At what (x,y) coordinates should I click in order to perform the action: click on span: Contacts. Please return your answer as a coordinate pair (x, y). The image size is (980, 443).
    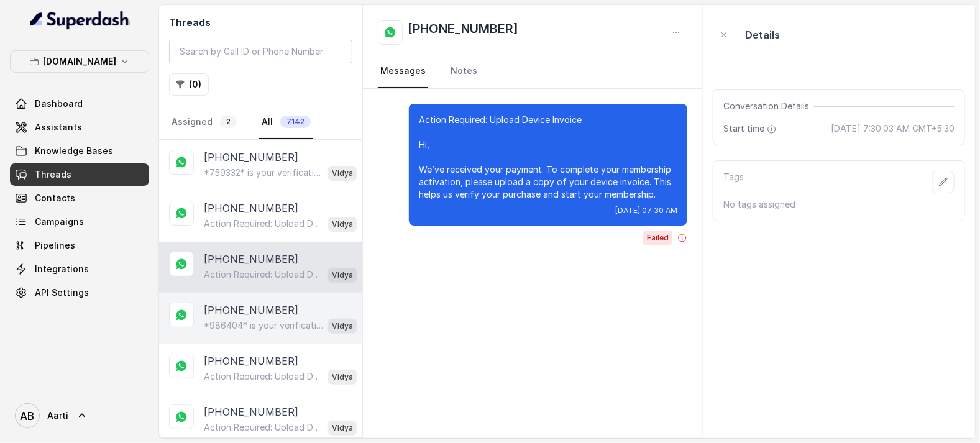
    Looking at the image, I should click on (55, 198).